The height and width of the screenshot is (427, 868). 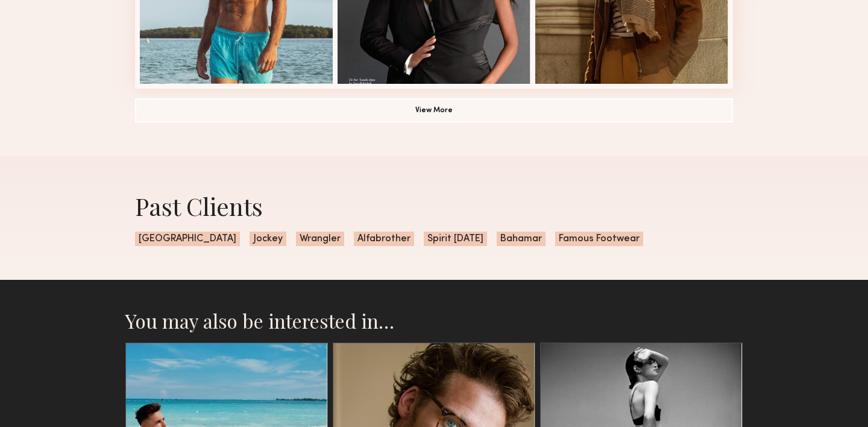 What do you see at coordinates (268, 239) in the screenshot?
I see `span: Jockey` at bounding box center [268, 239].